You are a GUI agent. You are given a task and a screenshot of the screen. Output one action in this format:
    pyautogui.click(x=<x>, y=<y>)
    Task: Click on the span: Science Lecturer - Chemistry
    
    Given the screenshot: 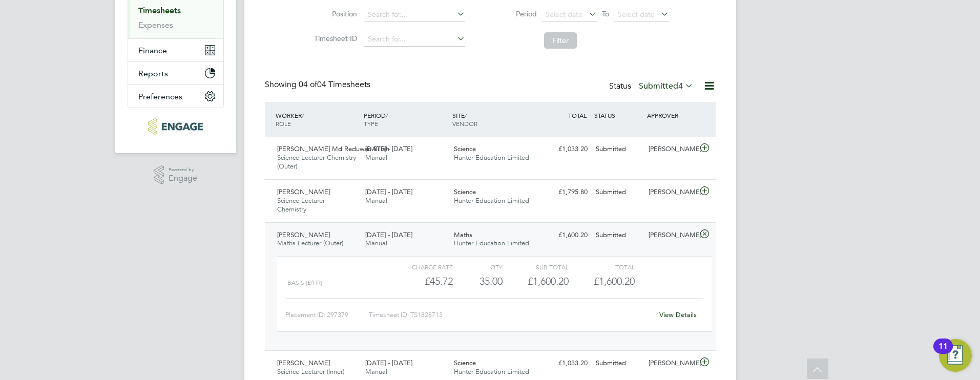 What is the action you would take?
    pyautogui.click(x=303, y=204)
    